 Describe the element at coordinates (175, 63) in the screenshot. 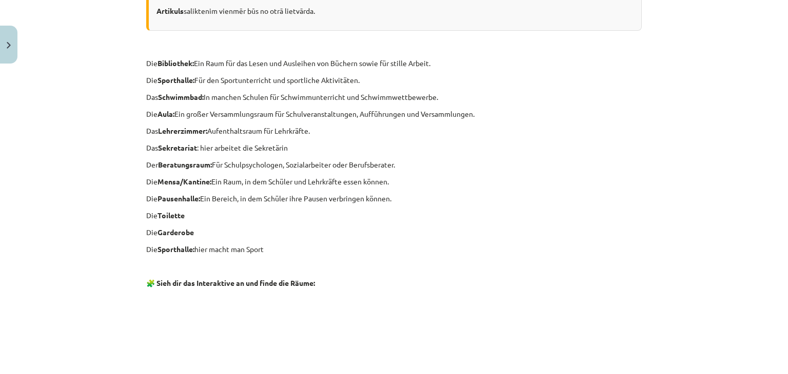

I see `b: Bibliothek:` at that location.